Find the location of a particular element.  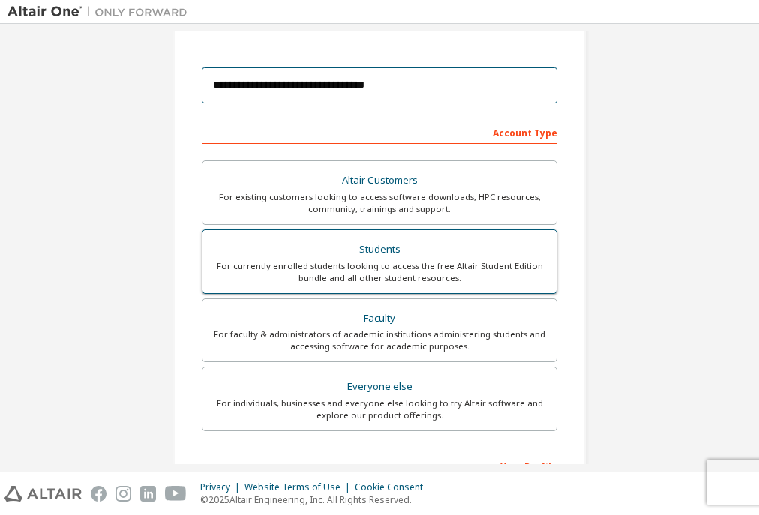

img: instagram.svg is located at coordinates (123, 493).